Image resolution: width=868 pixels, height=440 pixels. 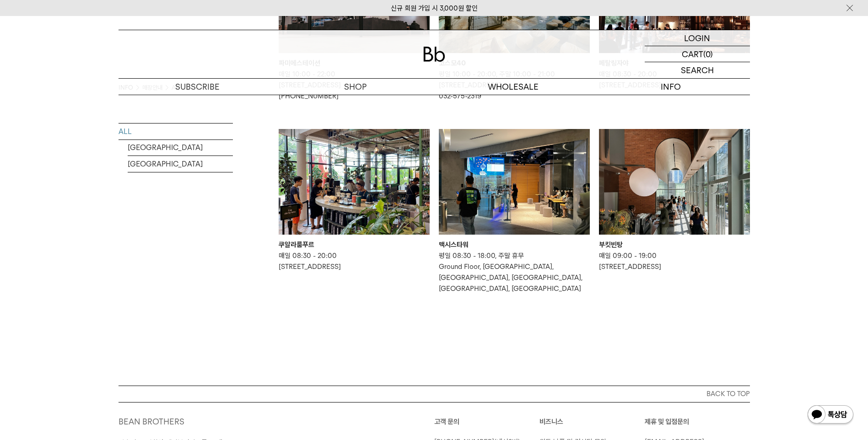 I want to click on p: 제휴 및 입점문의, so click(x=697, y=422).